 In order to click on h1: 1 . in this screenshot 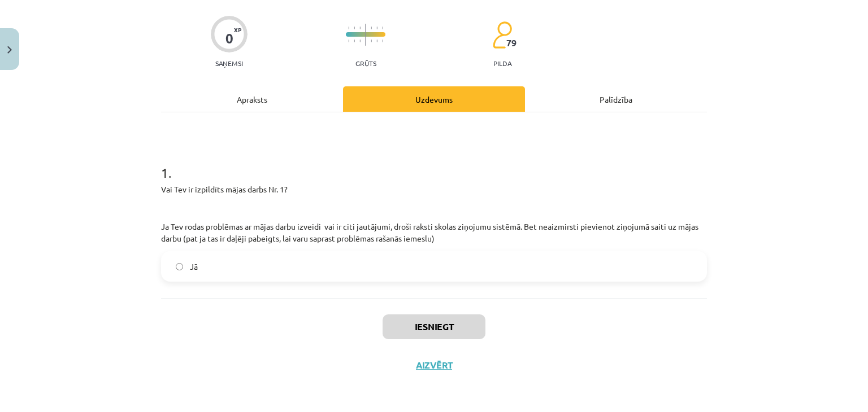, I will do `click(434, 162)`.